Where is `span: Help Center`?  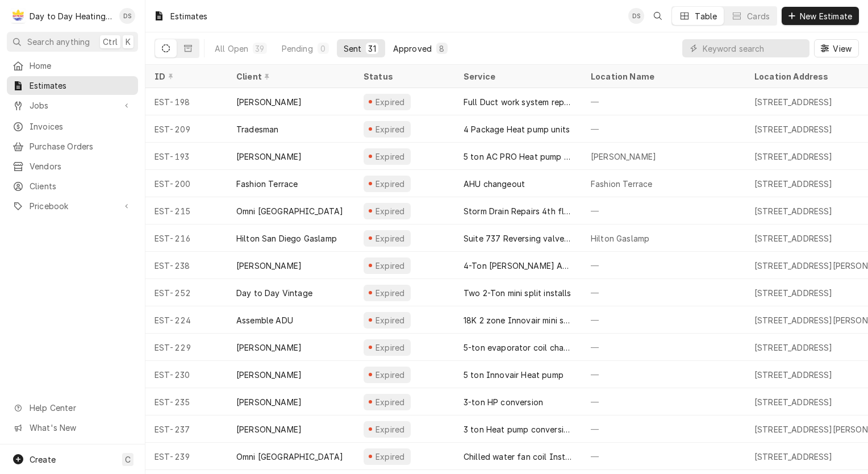 span: Help Center is located at coordinates (80, 407).